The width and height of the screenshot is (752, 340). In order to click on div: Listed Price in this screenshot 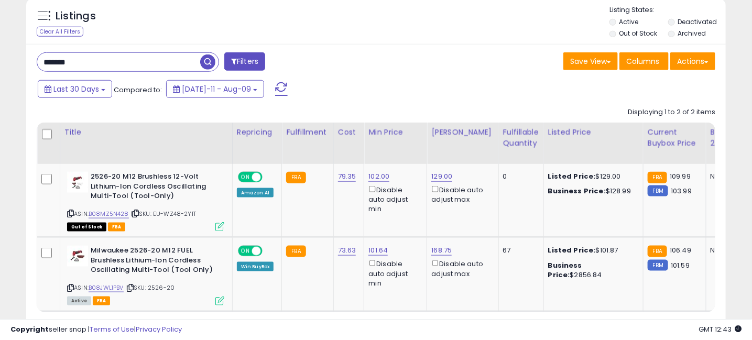, I will do `click(593, 132)`.